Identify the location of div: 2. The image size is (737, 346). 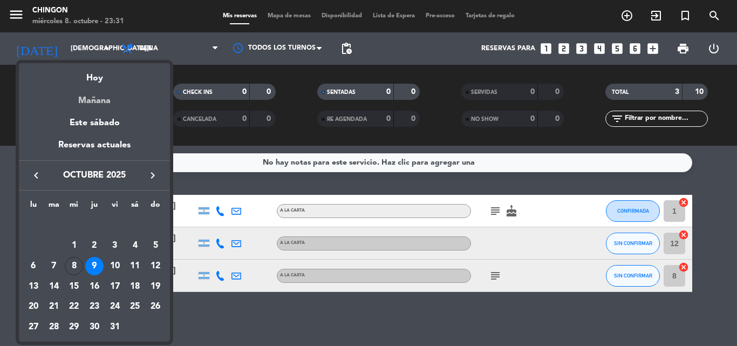
(94, 246).